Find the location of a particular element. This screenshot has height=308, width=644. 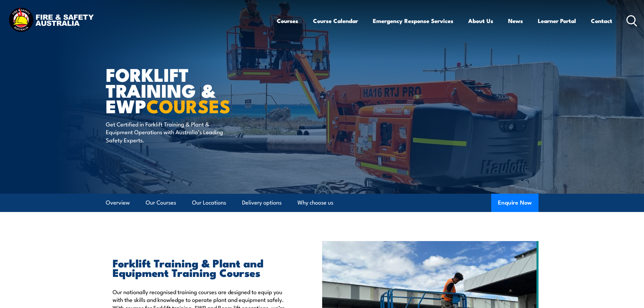

a: Overview is located at coordinates (118, 203).